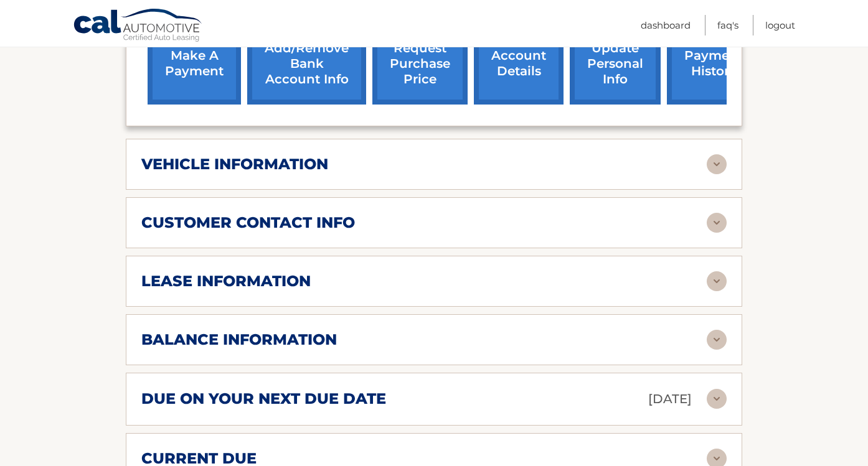  Describe the element at coordinates (728, 25) in the screenshot. I see `a: FAQ's` at that location.